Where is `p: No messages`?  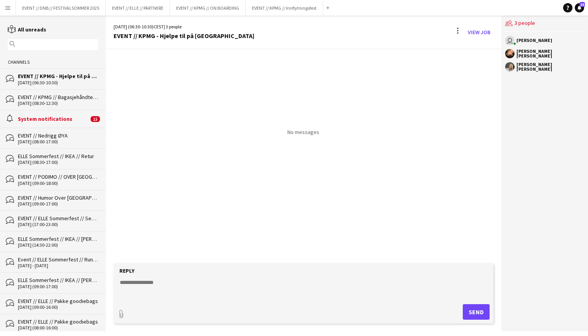
p: No messages is located at coordinates (303, 132).